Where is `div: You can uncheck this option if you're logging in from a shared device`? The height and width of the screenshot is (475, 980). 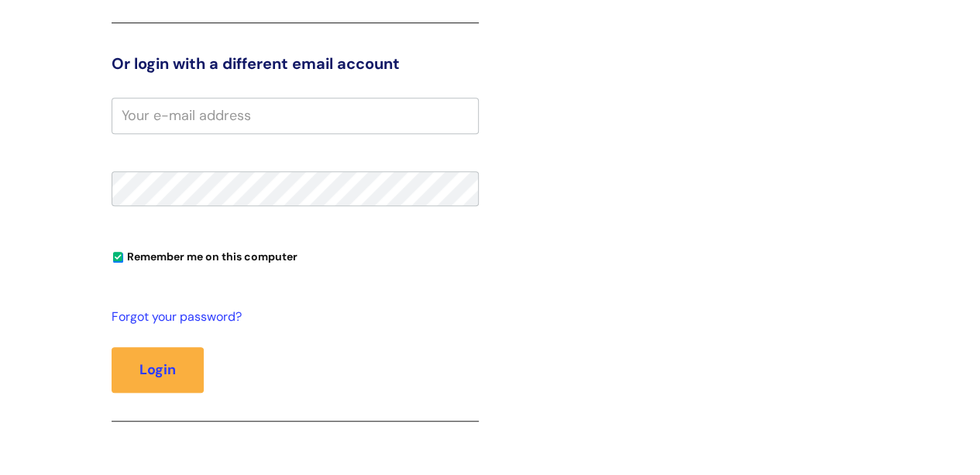
div: You can uncheck this option if you're logging in from a shared device is located at coordinates (295, 256).